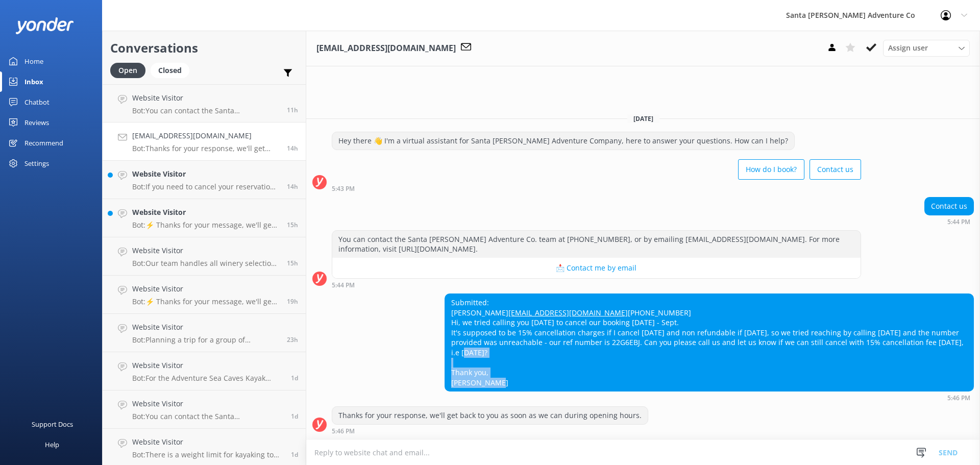  What do you see at coordinates (37, 163) in the screenshot?
I see `div: Settings` at bounding box center [37, 163].